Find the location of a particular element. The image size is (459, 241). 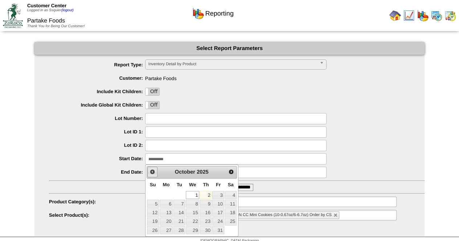

label: Include Global Kit Children: is located at coordinates (97, 105).